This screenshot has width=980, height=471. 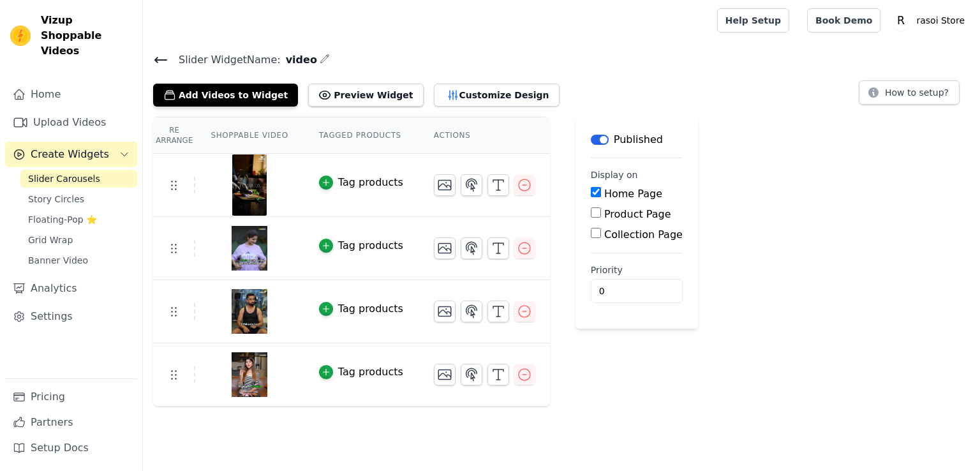 I want to click on a: Settings, so click(x=71, y=317).